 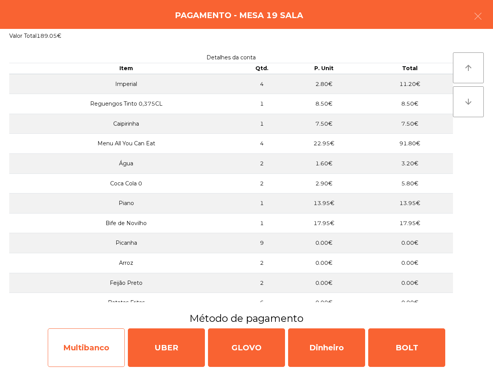 What do you see at coordinates (262, 243) in the screenshot?
I see `td: 9` at bounding box center [262, 243].